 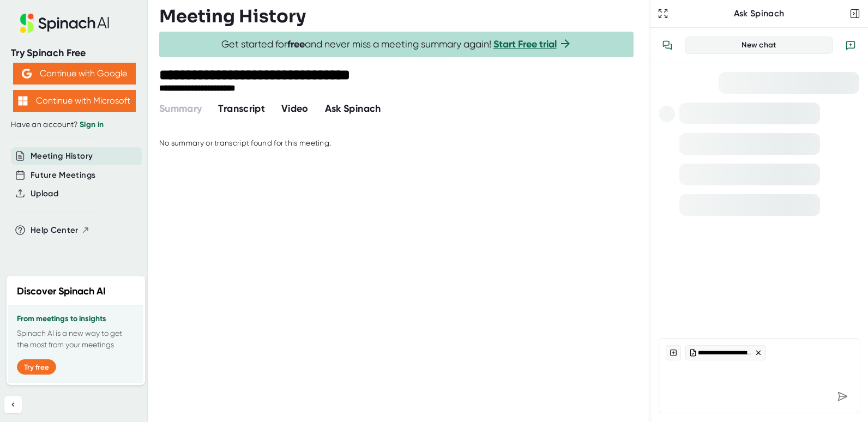 I want to click on div: New chat, so click(x=759, y=46).